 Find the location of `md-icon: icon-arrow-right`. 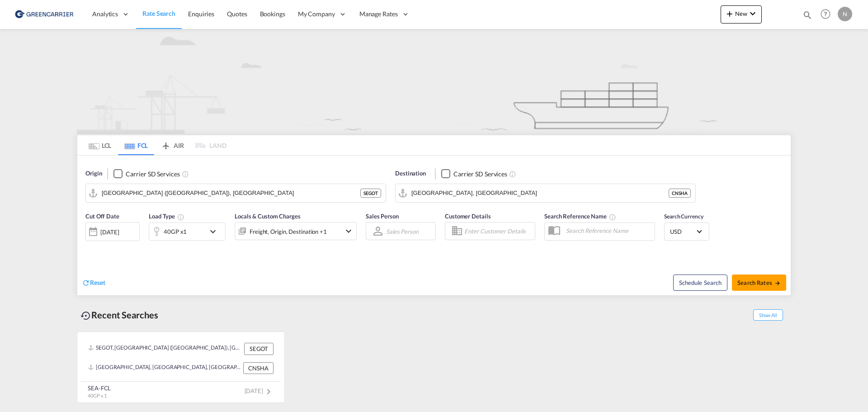

md-icon: icon-arrow-right is located at coordinates (778, 283).